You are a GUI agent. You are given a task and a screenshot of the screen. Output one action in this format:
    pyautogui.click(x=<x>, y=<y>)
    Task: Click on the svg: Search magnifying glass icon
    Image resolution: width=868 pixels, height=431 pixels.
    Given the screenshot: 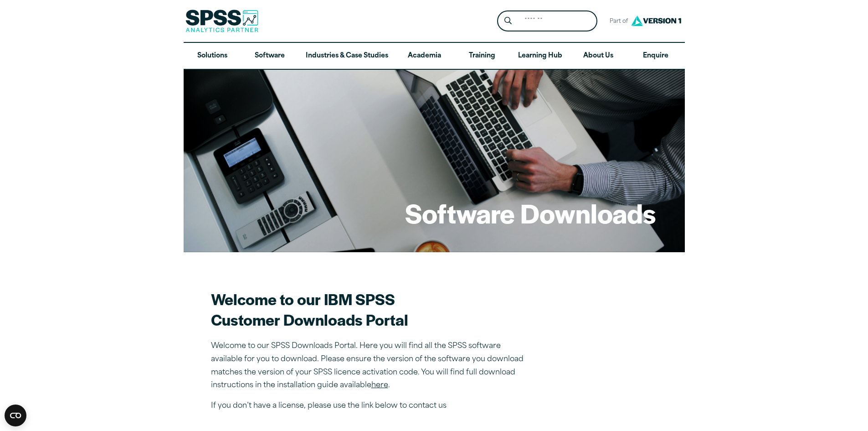 What is the action you would take?
    pyautogui.click(x=508, y=21)
    